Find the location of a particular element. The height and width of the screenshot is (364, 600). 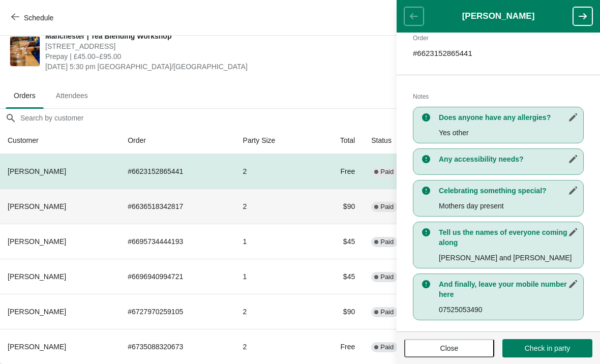

p: # 6623152865441 is located at coordinates (498, 54).